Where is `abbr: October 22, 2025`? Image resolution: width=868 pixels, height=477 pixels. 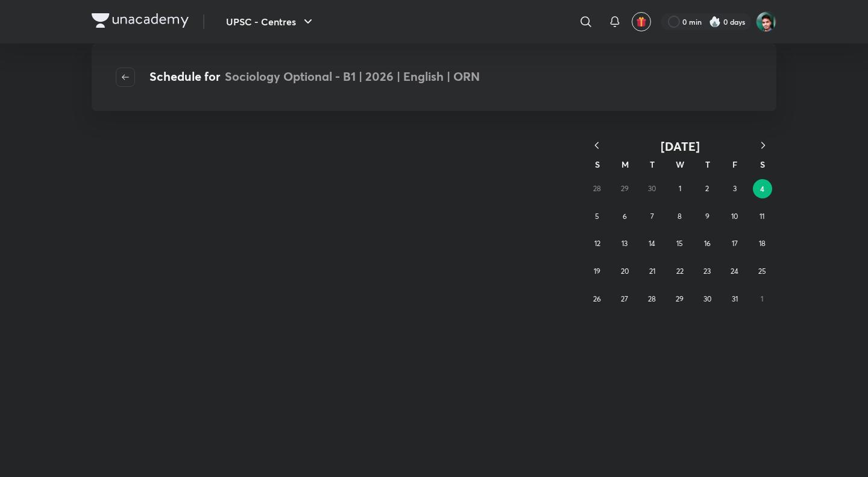 abbr: October 22, 2025 is located at coordinates (680, 270).